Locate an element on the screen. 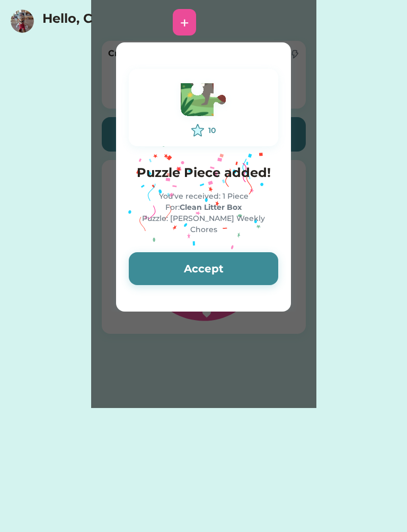 This screenshot has height=532, width=407. img: Vector.svg is located at coordinates (203, 101).